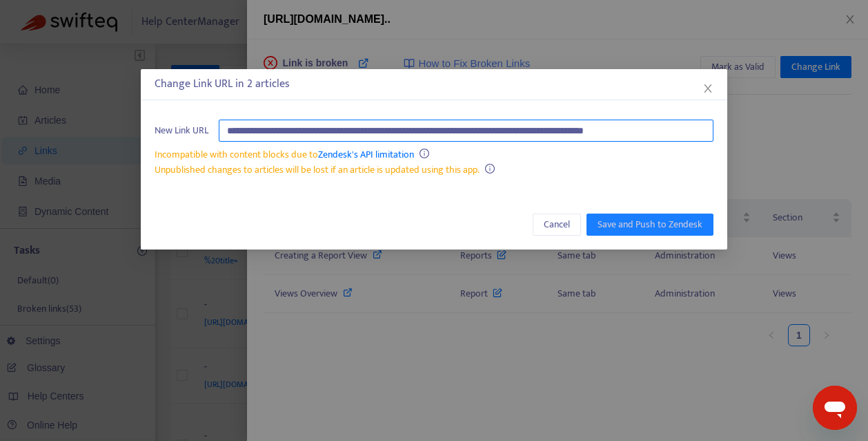 This screenshot has height=441, width=868. What do you see at coordinates (556, 224) in the screenshot?
I see `span: Cancel` at bounding box center [556, 224].